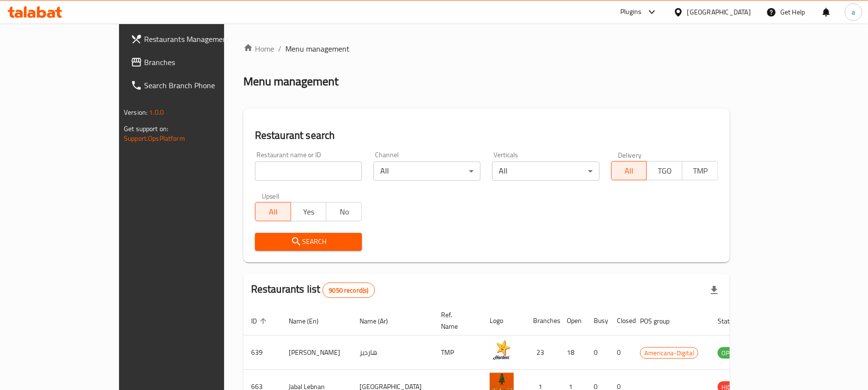 This screenshot has height=390, width=868. Describe the element at coordinates (665, 171) in the screenshot. I see `span: TGO` at that location.